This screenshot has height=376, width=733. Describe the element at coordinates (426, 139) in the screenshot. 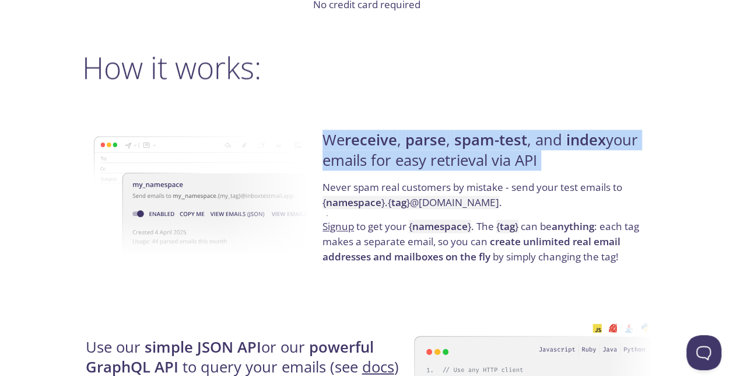

I see `strong: parse` at that location.